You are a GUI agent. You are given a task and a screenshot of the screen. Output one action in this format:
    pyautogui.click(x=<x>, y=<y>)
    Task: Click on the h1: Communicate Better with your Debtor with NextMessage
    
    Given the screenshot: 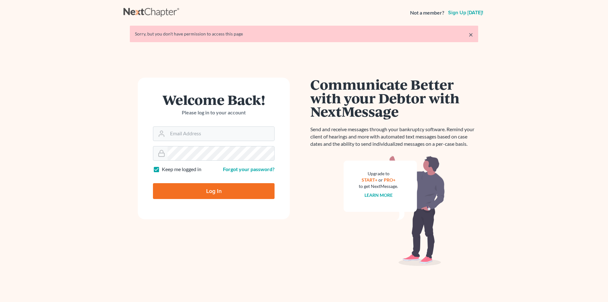 What is the action you would take?
    pyautogui.click(x=394, y=98)
    